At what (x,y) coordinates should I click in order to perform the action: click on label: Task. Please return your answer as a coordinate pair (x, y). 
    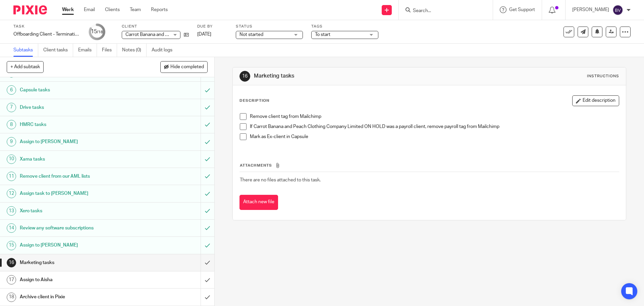
    Looking at the image, I should click on (47, 26).